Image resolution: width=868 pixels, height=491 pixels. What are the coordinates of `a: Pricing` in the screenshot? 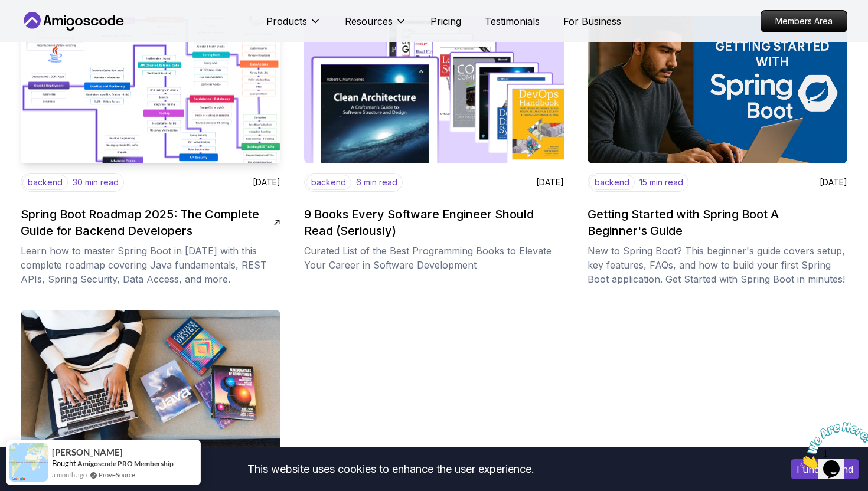 It's located at (446, 21).